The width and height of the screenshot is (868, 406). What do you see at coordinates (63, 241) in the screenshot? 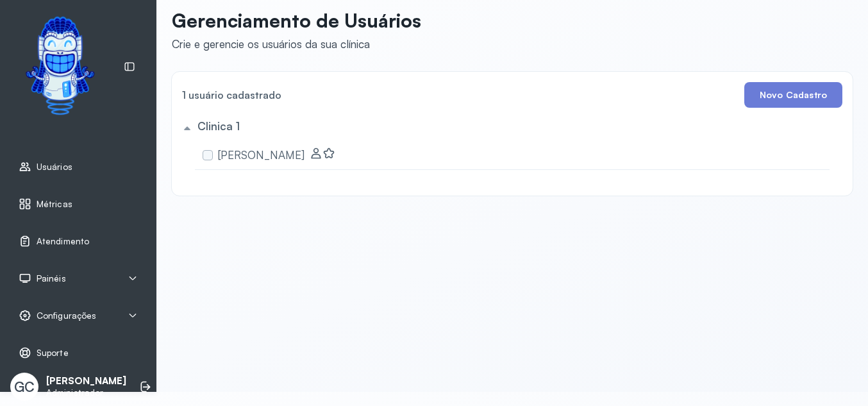
I see `span: Atendimento` at bounding box center [63, 241].